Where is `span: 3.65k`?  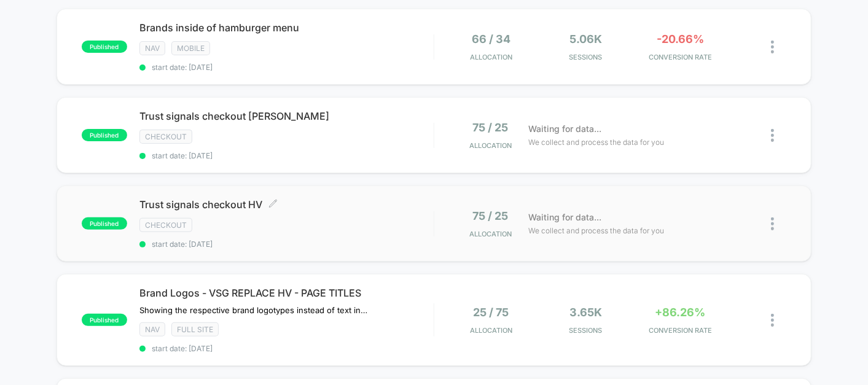 span: 3.65k is located at coordinates (585, 312).